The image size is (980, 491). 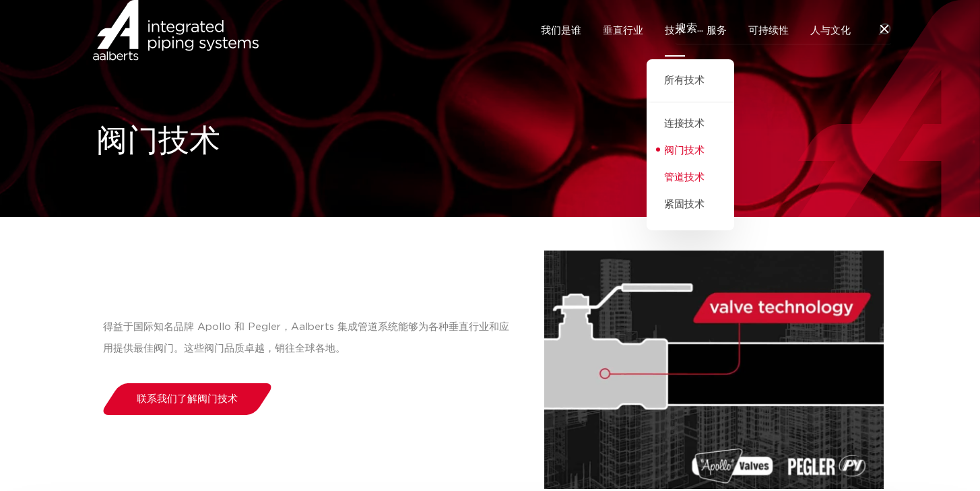 I want to click on font: 所有技术, so click(x=684, y=80).